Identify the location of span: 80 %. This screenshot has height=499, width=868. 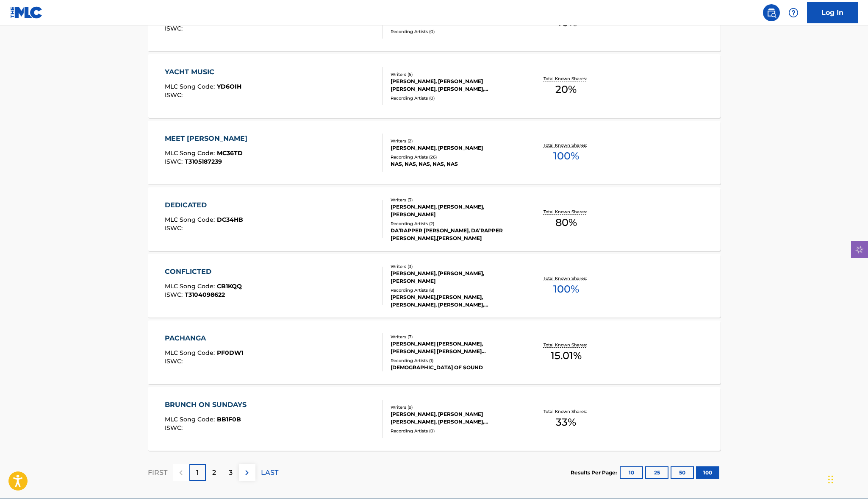
(566, 222).